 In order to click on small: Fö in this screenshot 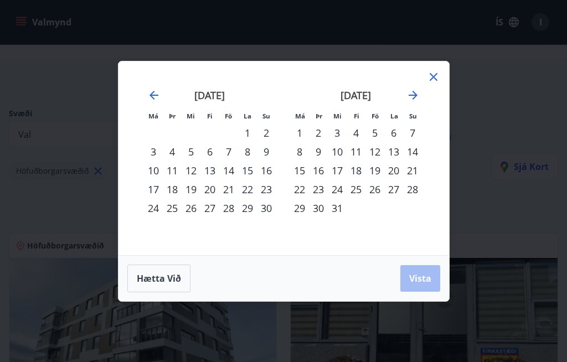, I will do `click(228, 116)`.